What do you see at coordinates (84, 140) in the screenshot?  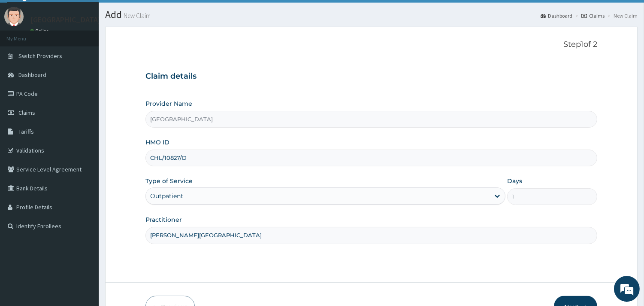 I see `span: We're online!` at bounding box center [84, 140].